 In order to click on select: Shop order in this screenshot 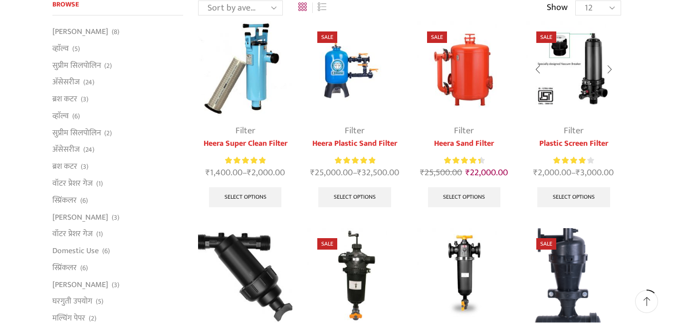, I will do `click(240, 8)`.